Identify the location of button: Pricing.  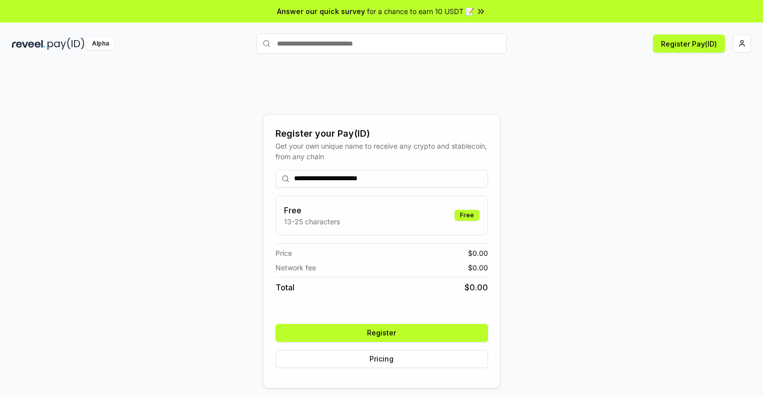
(382, 359).